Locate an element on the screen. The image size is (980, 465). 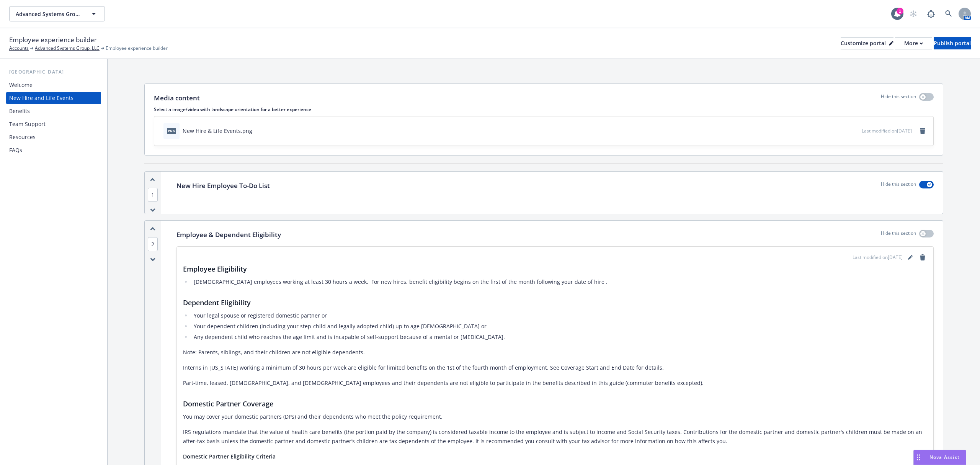
h3: Domestic Partner Coverage is located at coordinates (555, 403).